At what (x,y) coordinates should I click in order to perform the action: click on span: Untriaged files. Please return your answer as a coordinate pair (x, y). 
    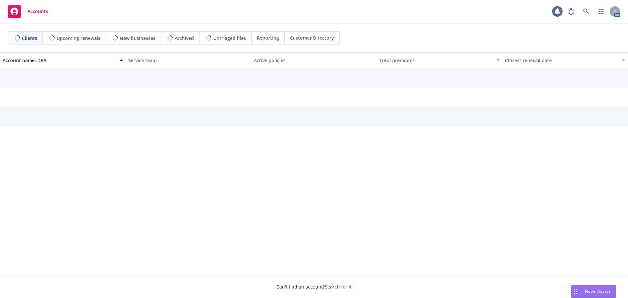
    Looking at the image, I should click on (230, 38).